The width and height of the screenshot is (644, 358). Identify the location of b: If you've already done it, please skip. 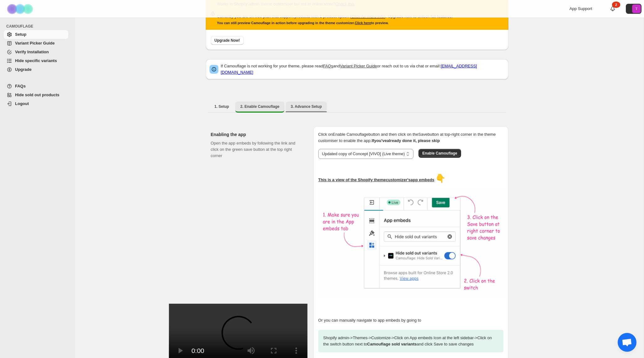
(406, 140).